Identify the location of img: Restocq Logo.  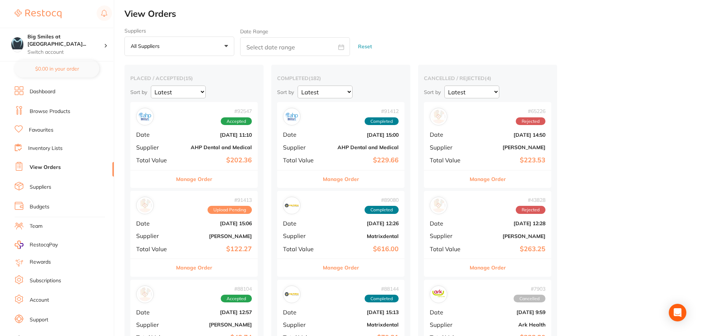
(38, 14).